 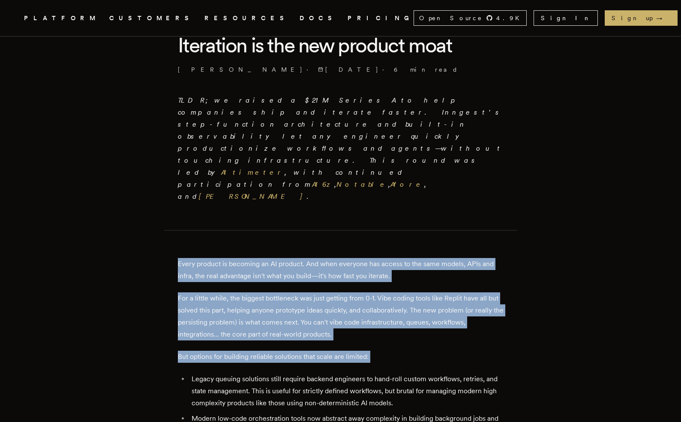 I want to click on em: TLDR; we raised a $21M Series A to help companies ship and iterate faster. Inngest's step-functio..., so click(x=341, y=148).